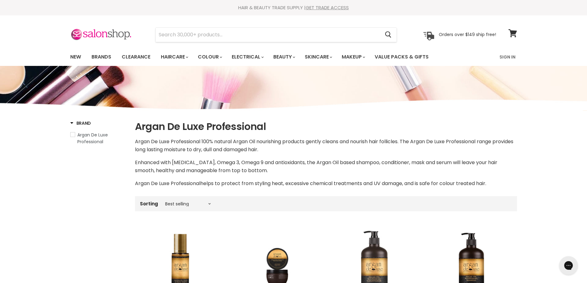  Describe the element at coordinates (174, 57) in the screenshot. I see `a: Haircare` at that location.